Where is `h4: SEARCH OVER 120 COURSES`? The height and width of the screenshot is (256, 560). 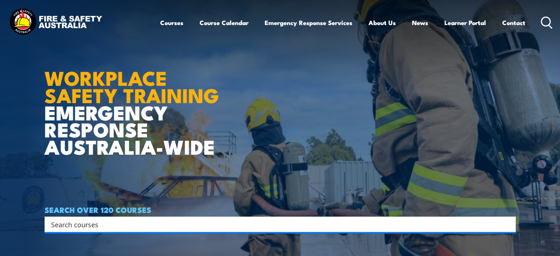
h4: SEARCH OVER 120 COURSES is located at coordinates (280, 210).